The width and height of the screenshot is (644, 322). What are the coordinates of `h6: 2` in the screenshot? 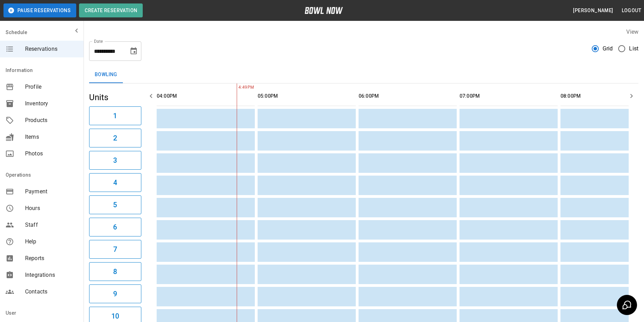 It's located at (115, 138).